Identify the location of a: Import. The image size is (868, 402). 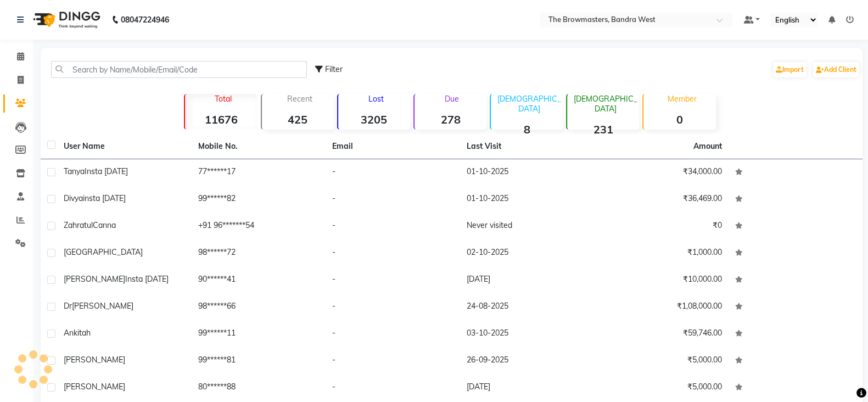
(789, 70).